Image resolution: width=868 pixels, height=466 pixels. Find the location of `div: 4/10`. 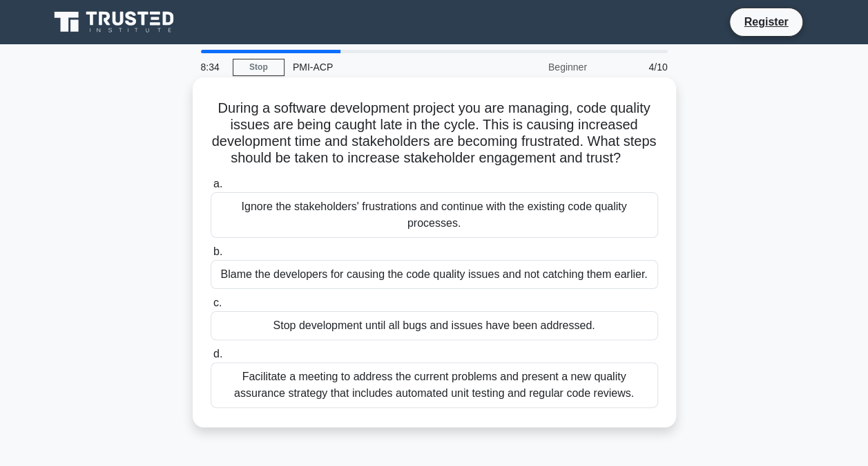

div: 4/10 is located at coordinates (636, 67).